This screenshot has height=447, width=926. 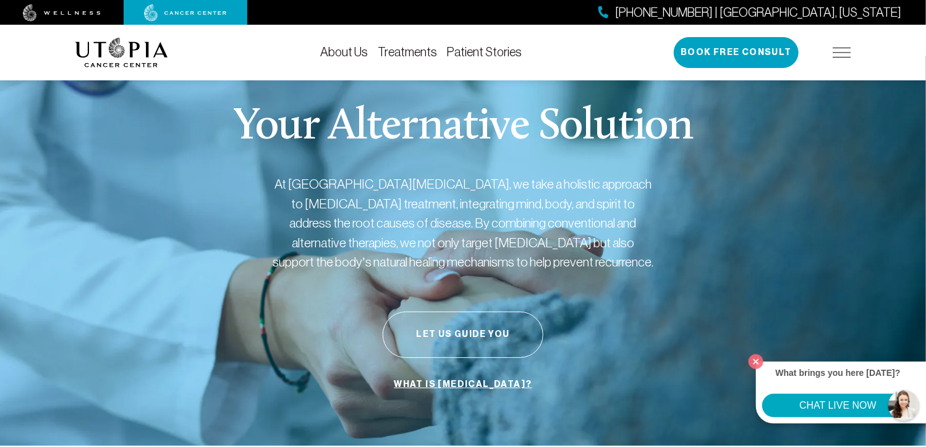 What do you see at coordinates (837, 405) in the screenshot?
I see `button: CHAT LIVE NOW` at bounding box center [837, 405].